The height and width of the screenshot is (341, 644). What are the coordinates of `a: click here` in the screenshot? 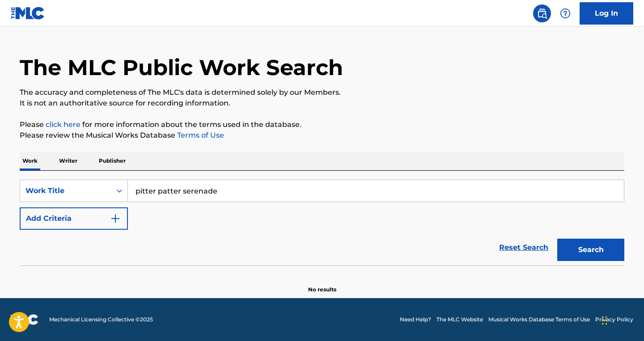 It's located at (63, 124).